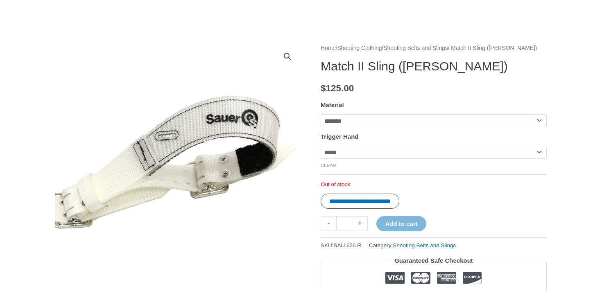  What do you see at coordinates (340, 245) in the screenshot?
I see `span: SKU:` at bounding box center [340, 245].